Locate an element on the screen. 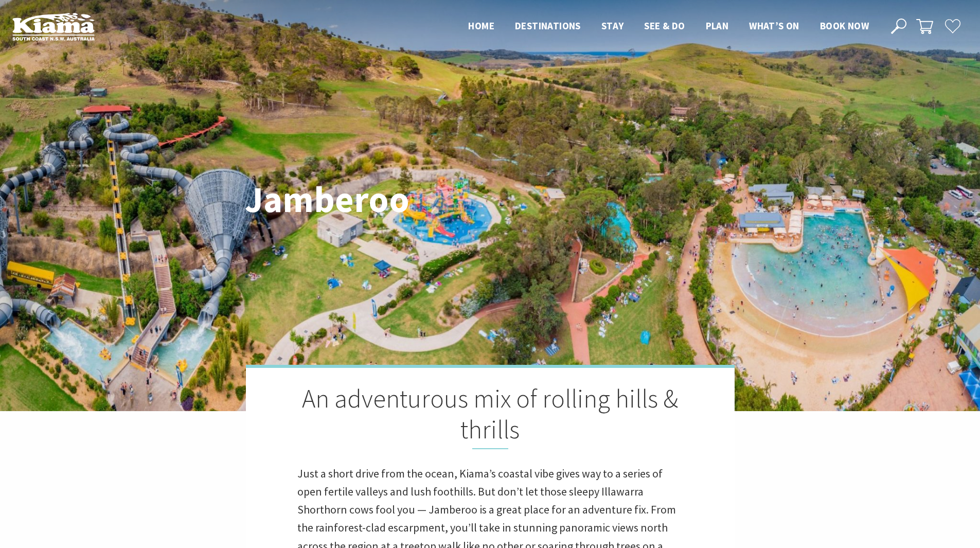 Image resolution: width=980 pixels, height=548 pixels. span: Home is located at coordinates (481, 26).